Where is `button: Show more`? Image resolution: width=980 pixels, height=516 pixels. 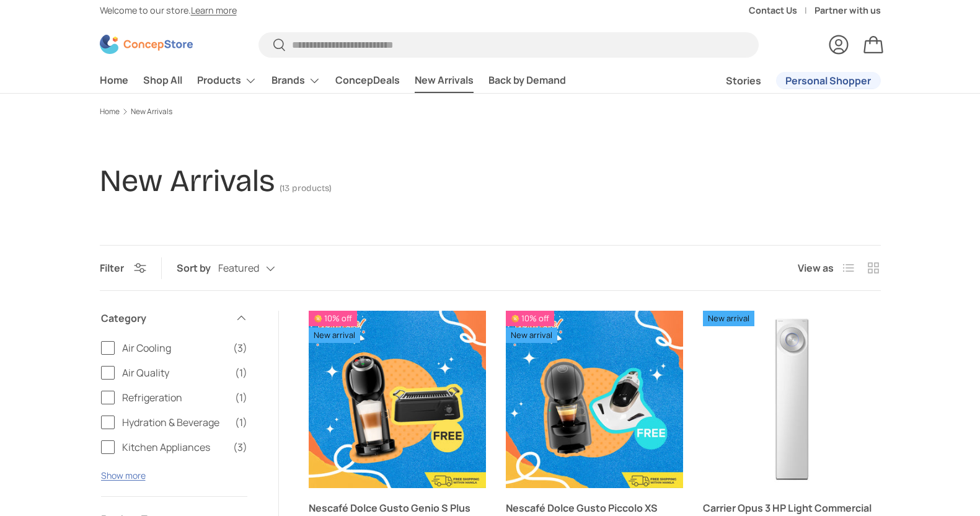 button: Show more is located at coordinates (124, 475).